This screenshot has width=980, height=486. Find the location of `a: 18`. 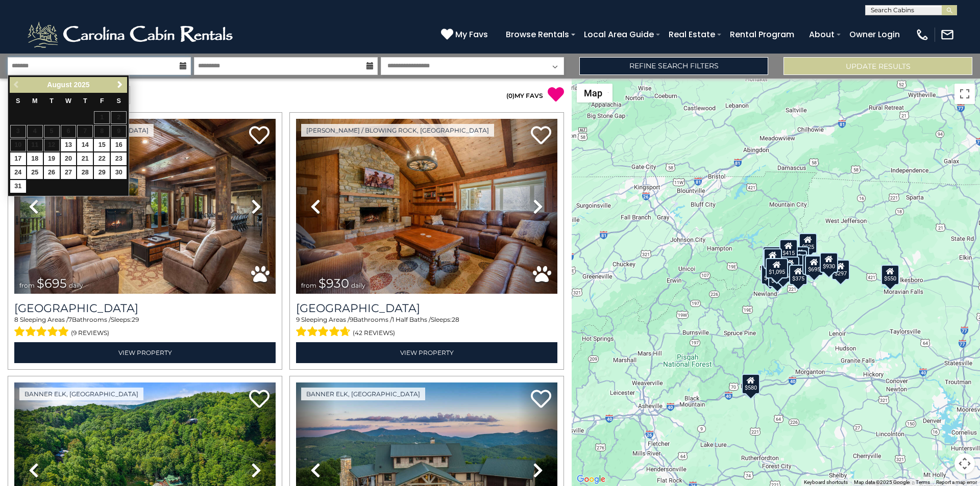

a: 18 is located at coordinates (35, 158).